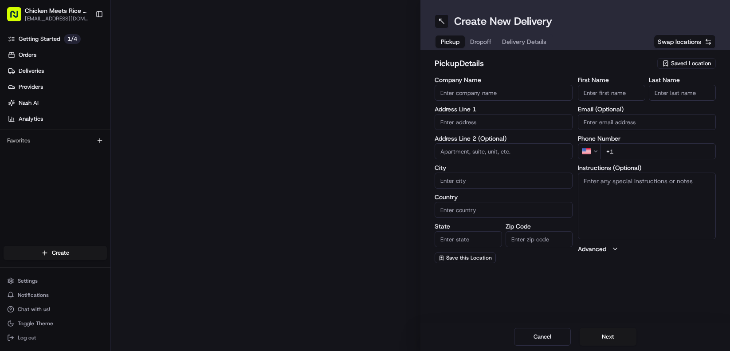 The height and width of the screenshot is (351, 730). I want to click on span: Orders, so click(27, 55).